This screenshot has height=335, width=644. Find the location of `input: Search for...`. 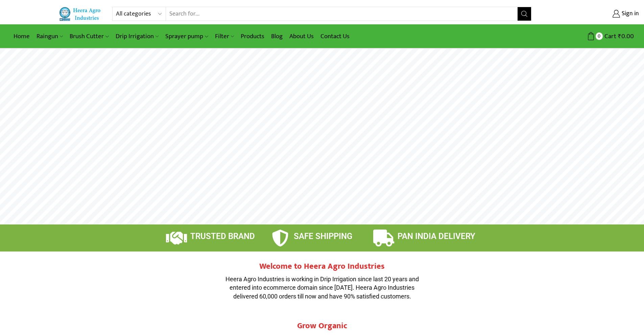

input: Search for... is located at coordinates (342, 14).